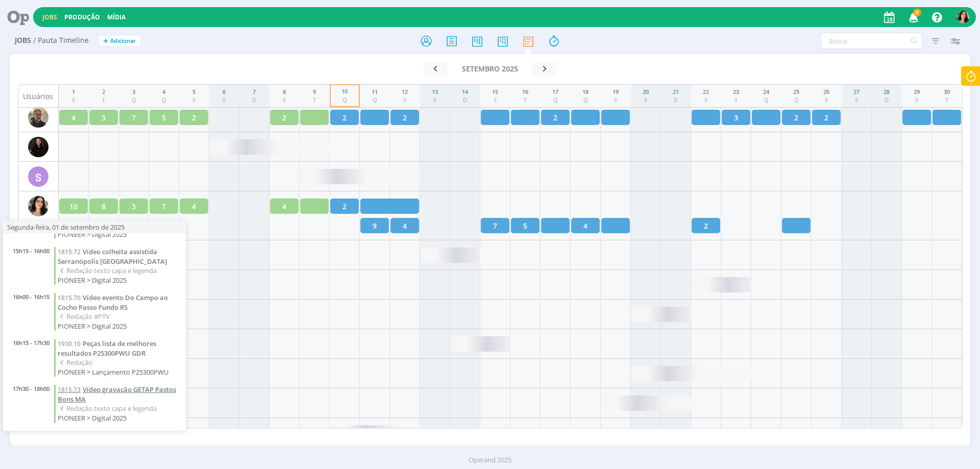 Image resolution: width=980 pixels, height=469 pixels. I want to click on img: S, so click(38, 147).